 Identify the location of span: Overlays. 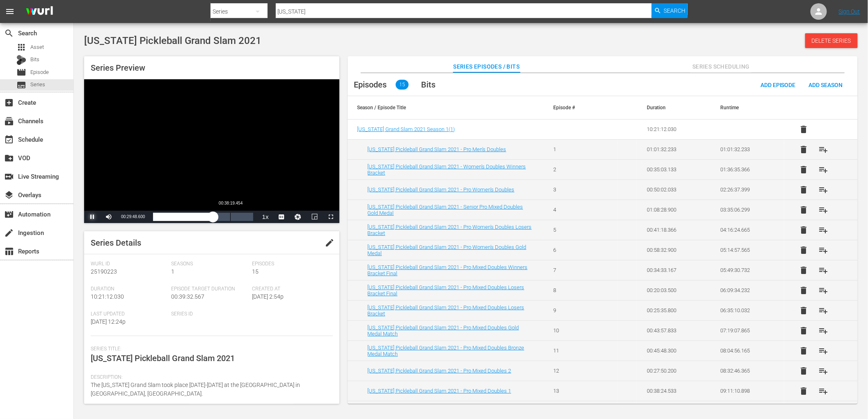
(9, 195).